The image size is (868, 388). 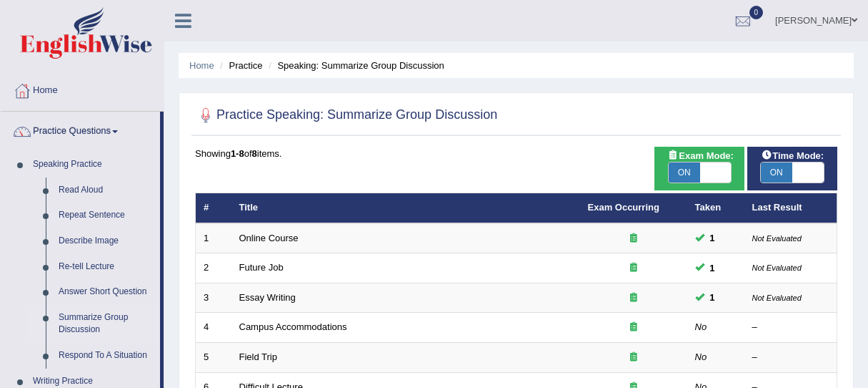 I want to click on a: Future Job, so click(x=261, y=267).